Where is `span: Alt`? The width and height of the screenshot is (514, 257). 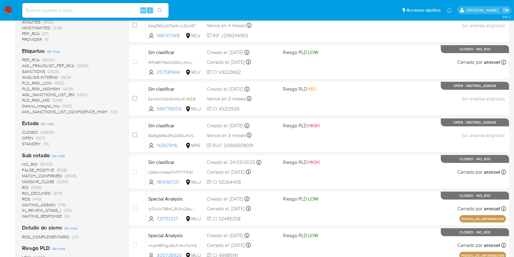 span: Alt is located at coordinates (143, 10).